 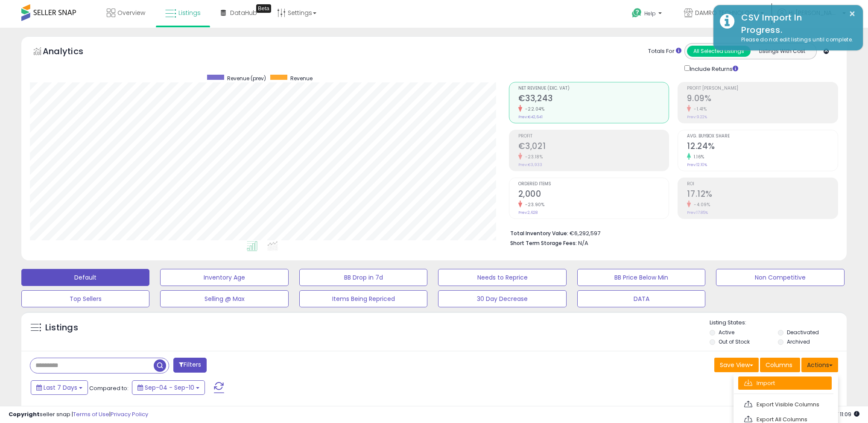 What do you see at coordinates (700, 204) in the screenshot?
I see `small: -4.09%` at bounding box center [700, 204].